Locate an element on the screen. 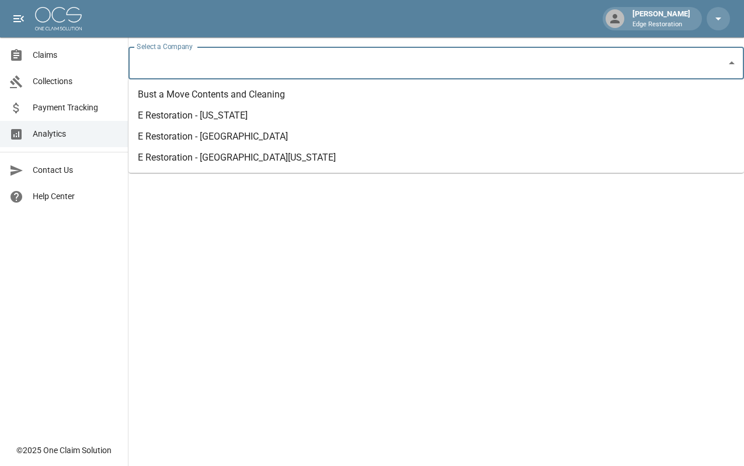 The width and height of the screenshot is (744, 466). p: Edge Restoration is located at coordinates (661, 25).